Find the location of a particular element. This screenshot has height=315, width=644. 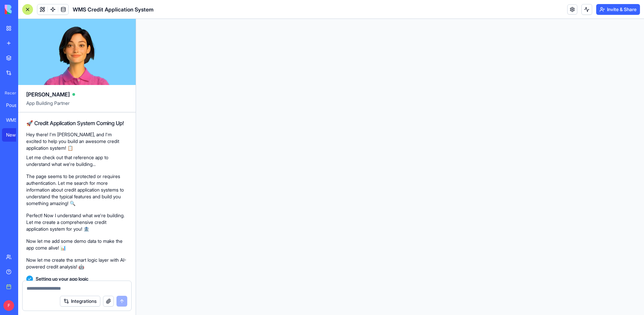

span: F is located at coordinates (8, 306).